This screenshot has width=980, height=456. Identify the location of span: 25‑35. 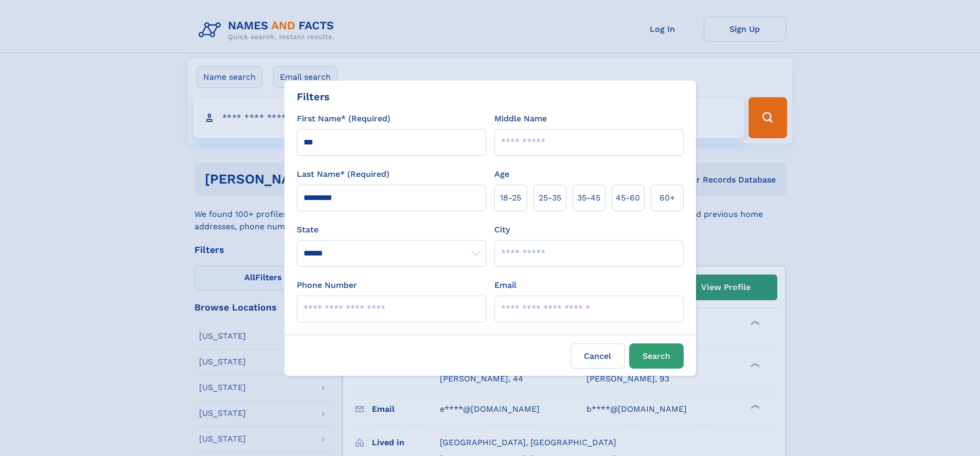
(550, 198).